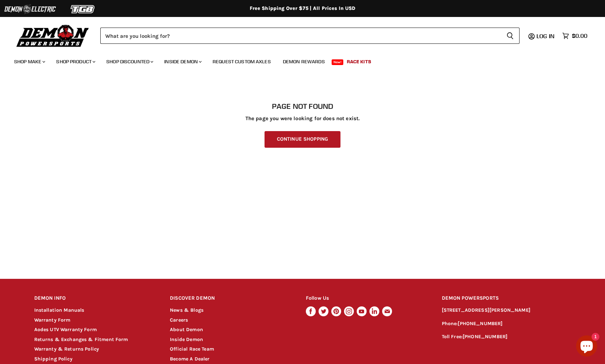  What do you see at coordinates (310, 36) in the screenshot?
I see `form: Product` at bounding box center [310, 36].